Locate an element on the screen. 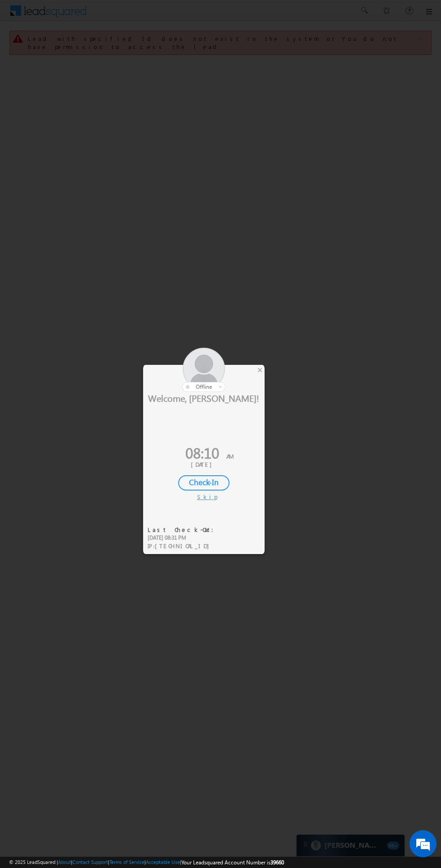 This screenshot has height=868, width=441. span: AM is located at coordinates (230, 456).